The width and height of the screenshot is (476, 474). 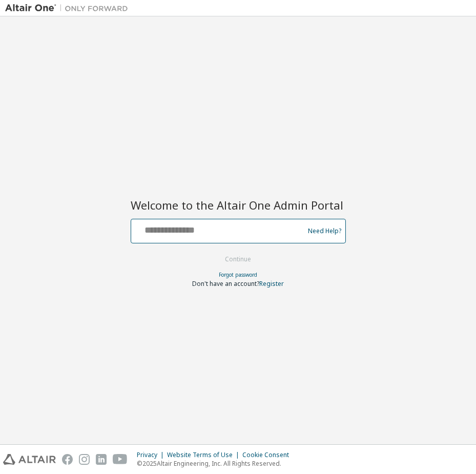 I want to click on div: Cookie Consent, so click(x=268, y=455).